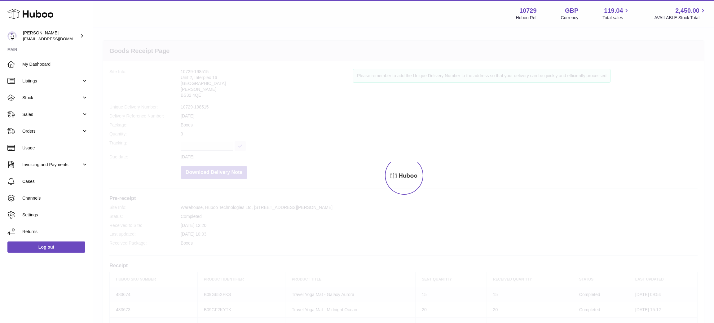  What do you see at coordinates (571, 11) in the screenshot?
I see `strong: GBP` at bounding box center [571, 11].